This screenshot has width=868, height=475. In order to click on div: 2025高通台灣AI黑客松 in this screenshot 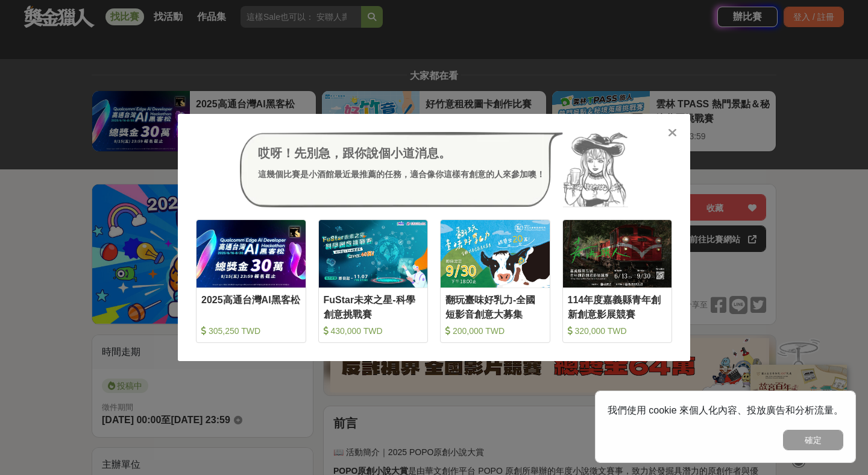, I will do `click(251, 306)`.